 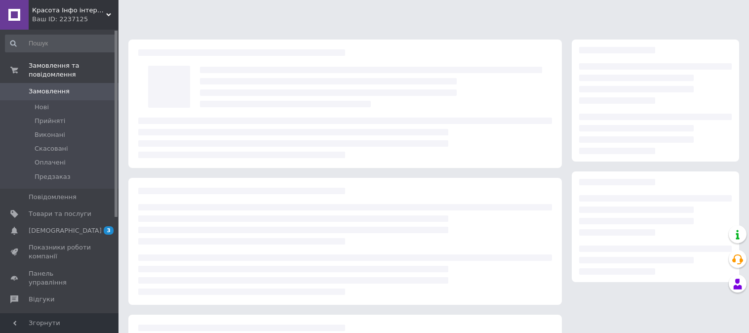 I want to click on span: Повідомлення, so click(x=52, y=197).